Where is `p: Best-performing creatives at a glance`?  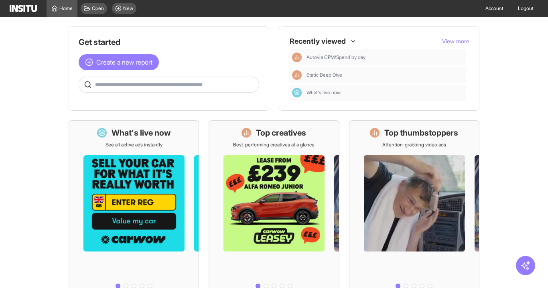
p: Best-performing creatives at a glance is located at coordinates (274, 145).